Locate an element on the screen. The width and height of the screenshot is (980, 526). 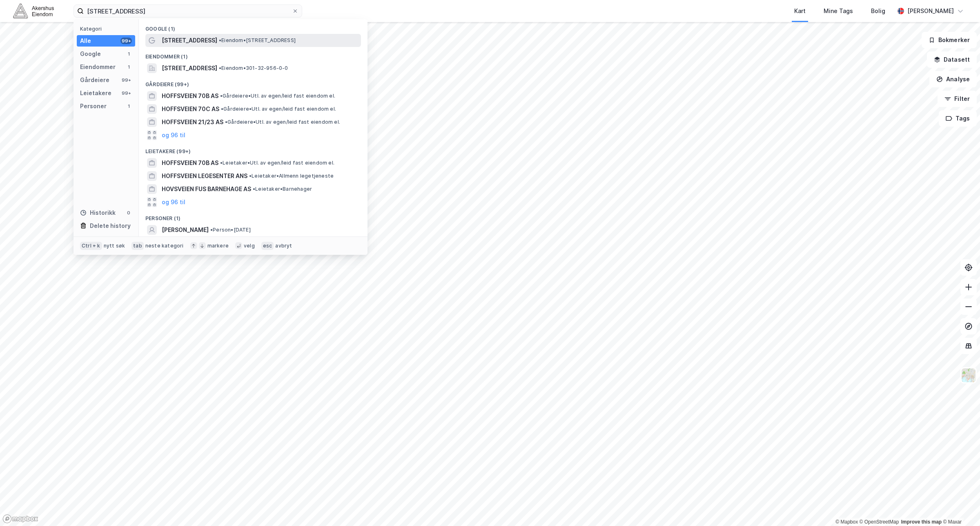
img: akershus-eiendom-logo.9091f326c980b4bce74ccdd9f866810c.svg is located at coordinates (34, 11).